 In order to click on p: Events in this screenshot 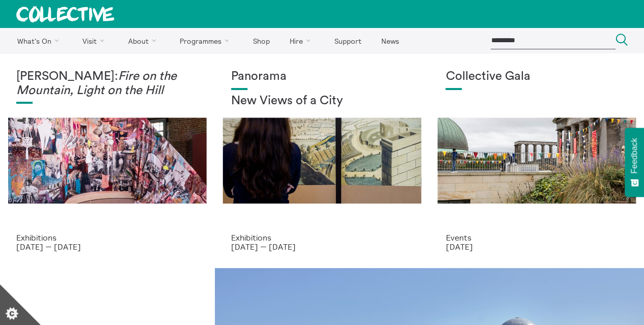, I will do `click(537, 238)`.